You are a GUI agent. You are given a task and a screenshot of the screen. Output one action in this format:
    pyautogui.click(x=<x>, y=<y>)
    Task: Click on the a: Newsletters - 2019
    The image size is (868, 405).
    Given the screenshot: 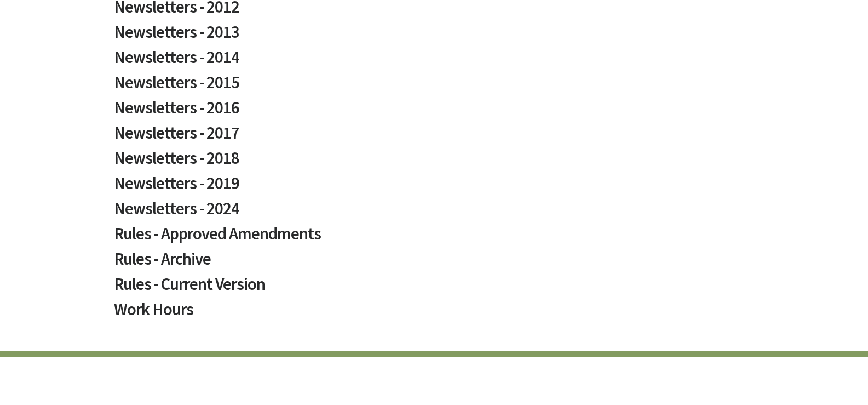 What is the action you would take?
    pyautogui.click(x=434, y=187)
    